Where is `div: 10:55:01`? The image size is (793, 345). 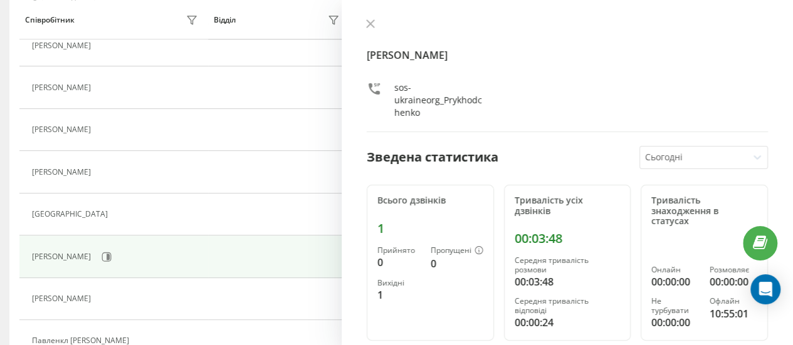
div: 10:55:01 is located at coordinates (733, 314).